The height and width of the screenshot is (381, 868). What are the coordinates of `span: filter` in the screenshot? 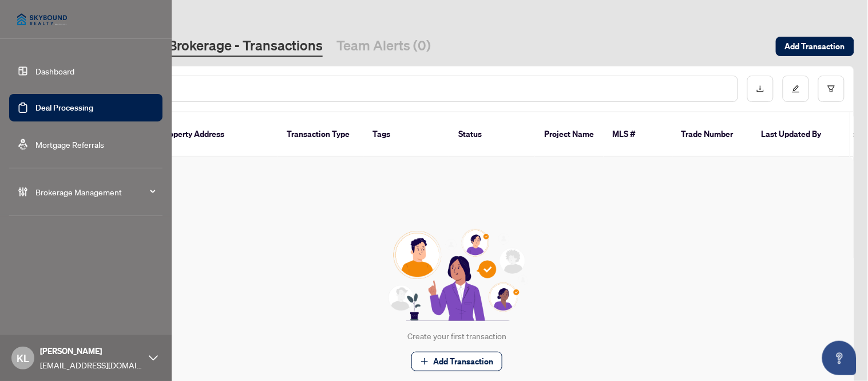 It's located at (831, 88).